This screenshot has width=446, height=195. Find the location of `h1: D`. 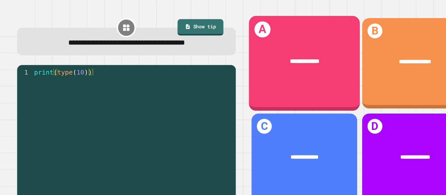

h1: D is located at coordinates (344, 116).